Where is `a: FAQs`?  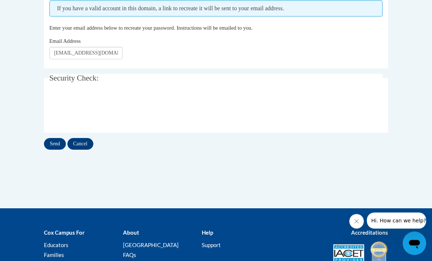
a: FAQs is located at coordinates (130, 255).